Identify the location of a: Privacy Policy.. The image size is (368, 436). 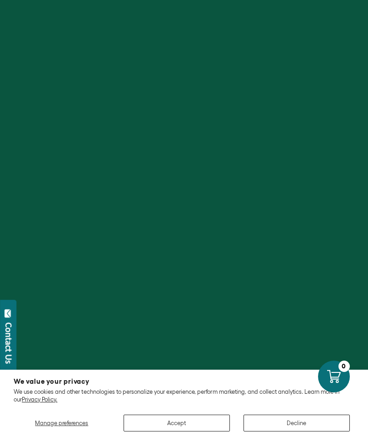
(40, 399).